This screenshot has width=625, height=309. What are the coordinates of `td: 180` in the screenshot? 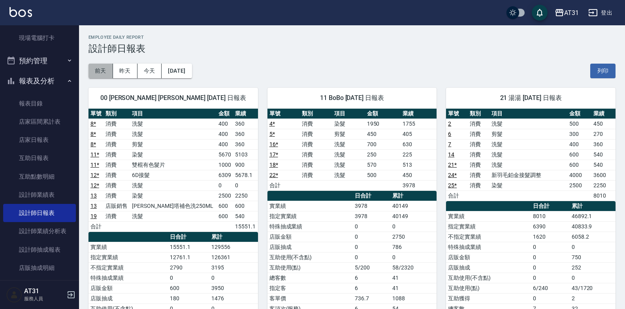 It's located at (188, 298).